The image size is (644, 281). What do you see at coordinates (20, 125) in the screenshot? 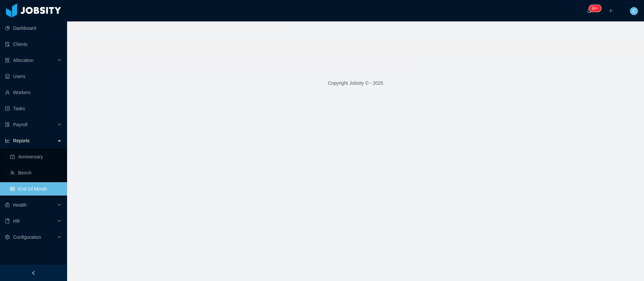
I see `span: Payroll` at bounding box center [20, 125].